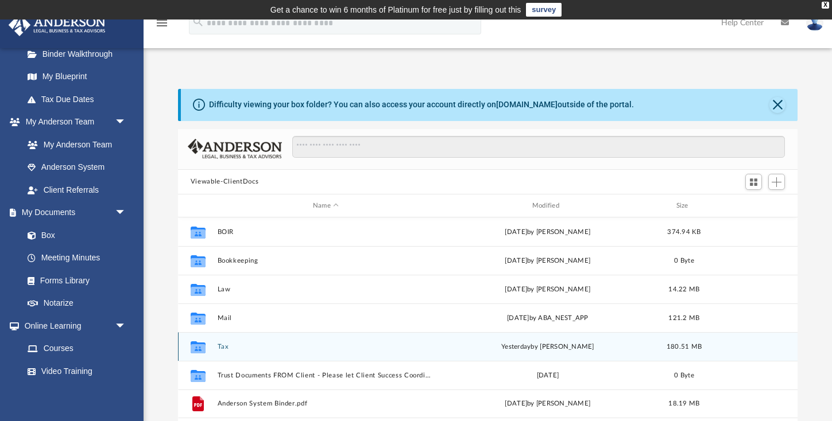 Image resolution: width=832 pixels, height=421 pixels. I want to click on button: Mail, so click(325, 318).